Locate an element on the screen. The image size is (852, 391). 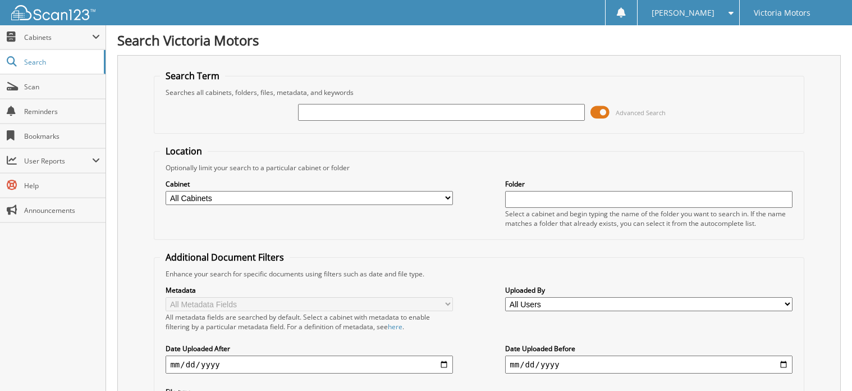
span: User Reports is located at coordinates (58, 161).